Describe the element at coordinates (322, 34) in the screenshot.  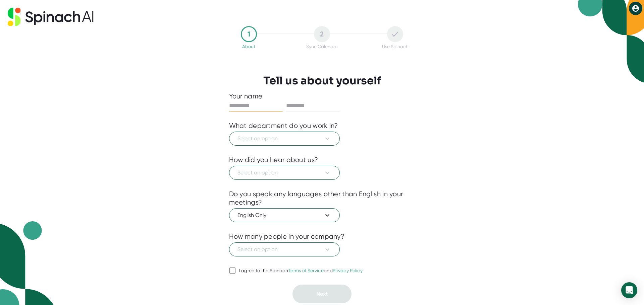
I see `div: 2` at that location.